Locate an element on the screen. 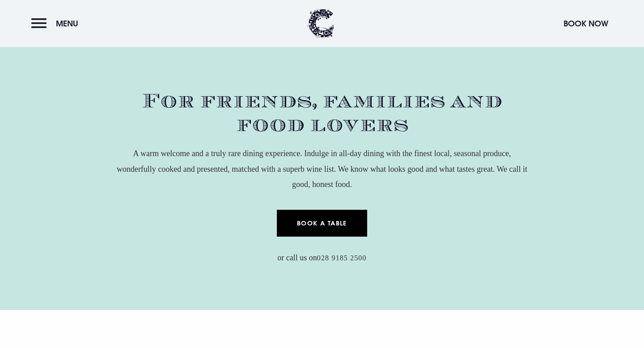 The height and width of the screenshot is (348, 644). p: or call us on is located at coordinates (322, 258).